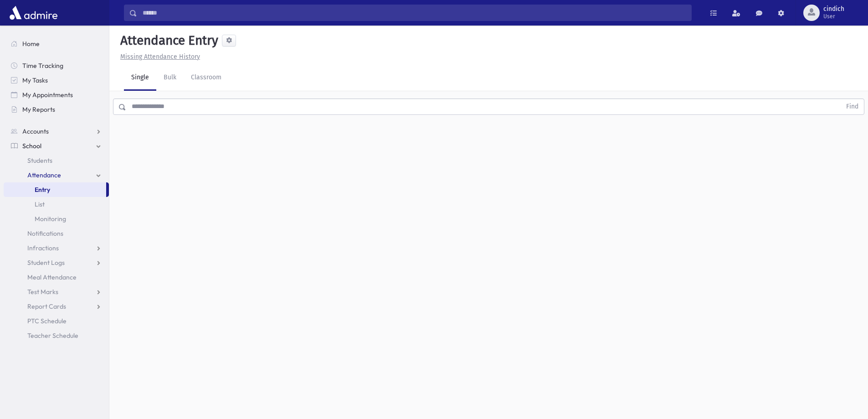  Describe the element at coordinates (43, 292) in the screenshot. I see `span: Test Marks` at that location.